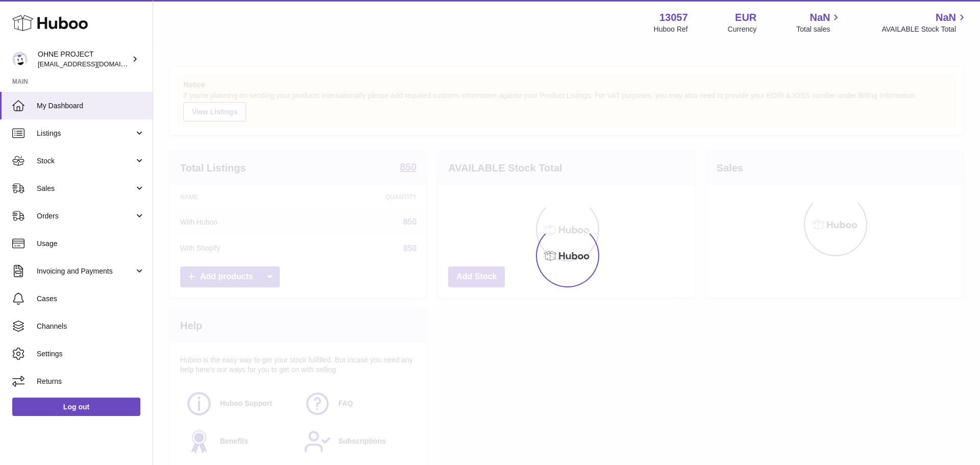 Image resolution: width=980 pixels, height=465 pixels. I want to click on a: NaN Total sales, so click(819, 23).